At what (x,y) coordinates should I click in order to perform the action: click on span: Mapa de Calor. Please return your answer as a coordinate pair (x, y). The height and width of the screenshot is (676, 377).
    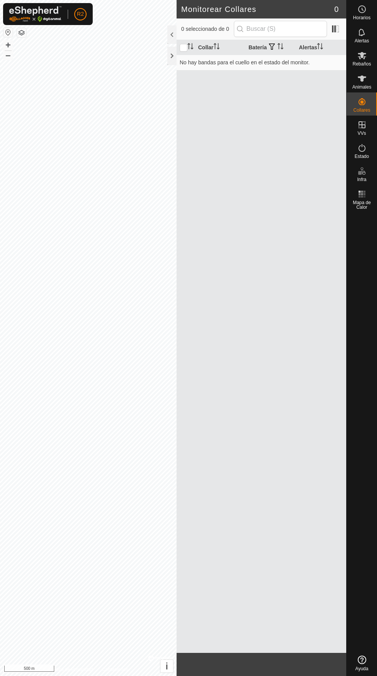
    Looking at the image, I should click on (362, 205).